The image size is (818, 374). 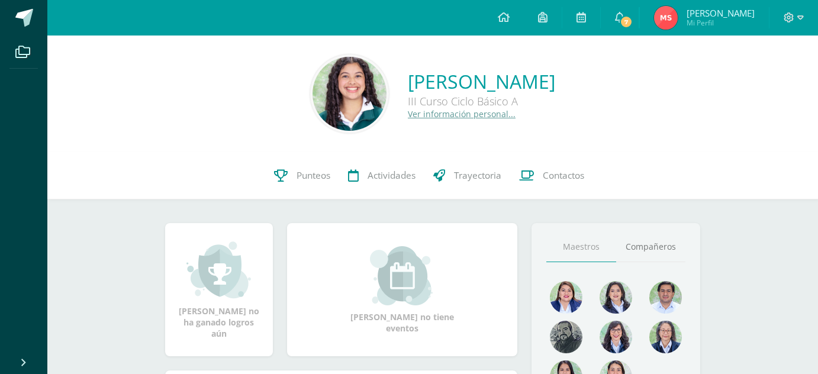 What do you see at coordinates (313, 175) in the screenshot?
I see `span: Punteos` at bounding box center [313, 175].